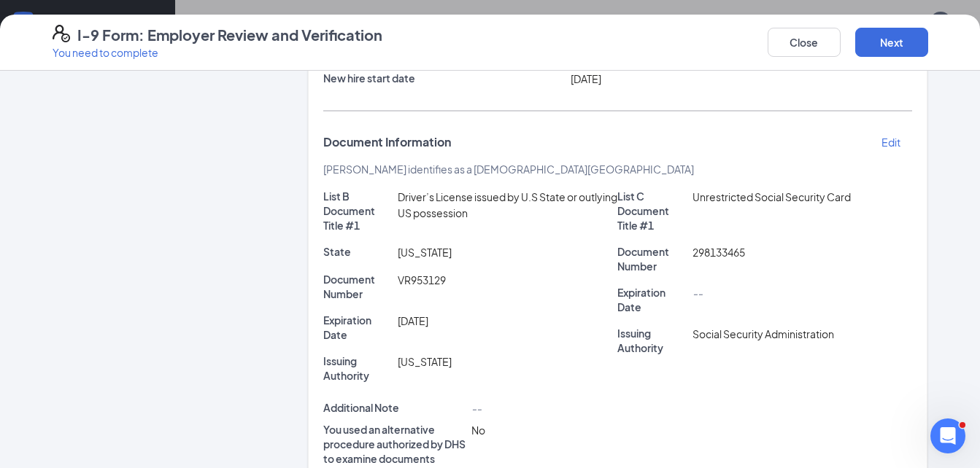 This screenshot has width=980, height=468. I want to click on span: VR953129, so click(422, 280).